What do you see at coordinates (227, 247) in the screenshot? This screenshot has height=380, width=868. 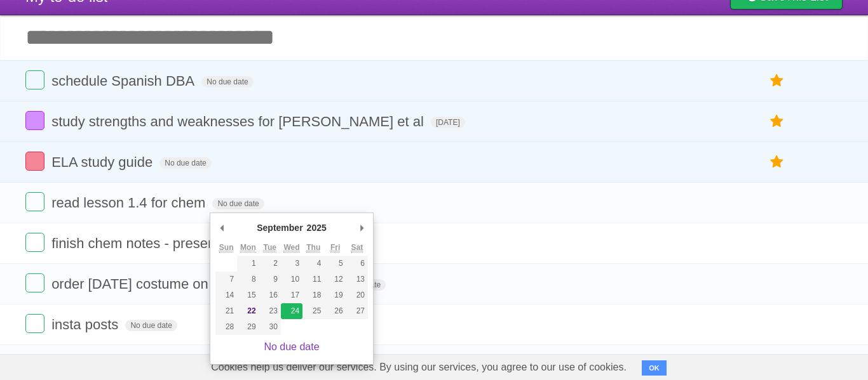 I see `abbr: Sunday` at bounding box center [227, 247].